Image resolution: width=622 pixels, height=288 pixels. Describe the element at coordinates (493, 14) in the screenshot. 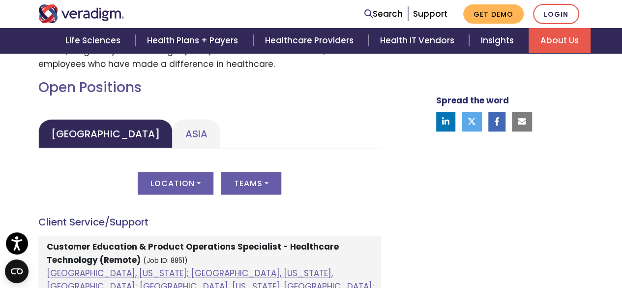

I see `a: Get Demo` at that location.